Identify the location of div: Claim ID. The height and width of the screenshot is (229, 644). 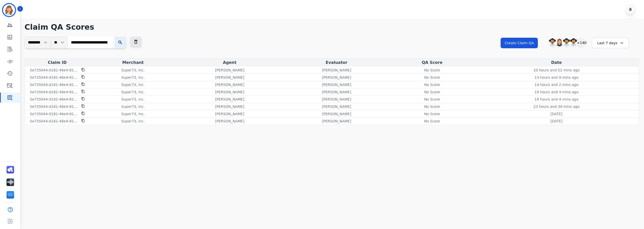
(57, 63).